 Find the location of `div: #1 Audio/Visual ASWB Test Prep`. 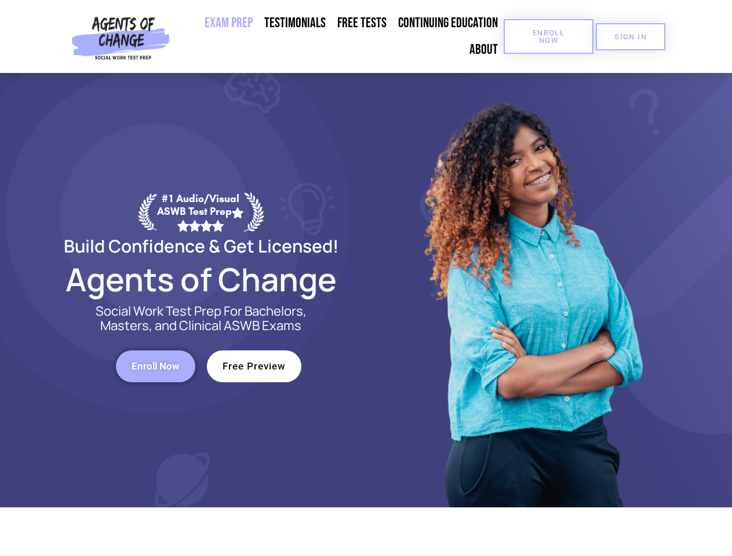

div: #1 Audio/Visual ASWB Test Prep is located at coordinates (201, 212).